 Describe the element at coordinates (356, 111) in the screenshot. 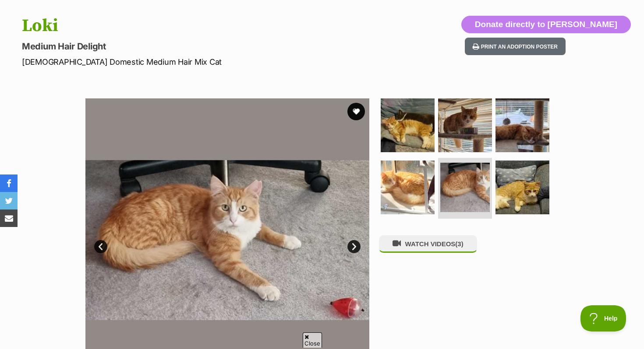

I see `button: favourite` at that location.